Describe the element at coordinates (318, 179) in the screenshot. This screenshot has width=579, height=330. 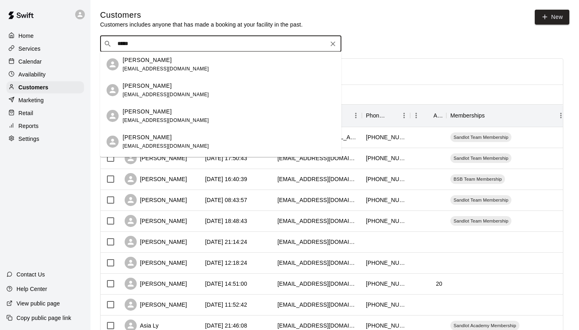
I see `div: bsutter25@yahoo.com` at that location.